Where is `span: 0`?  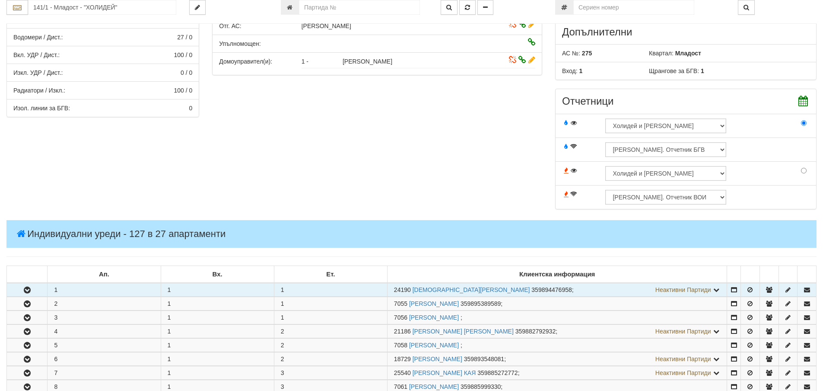
span: 0 is located at coordinates (191, 108).